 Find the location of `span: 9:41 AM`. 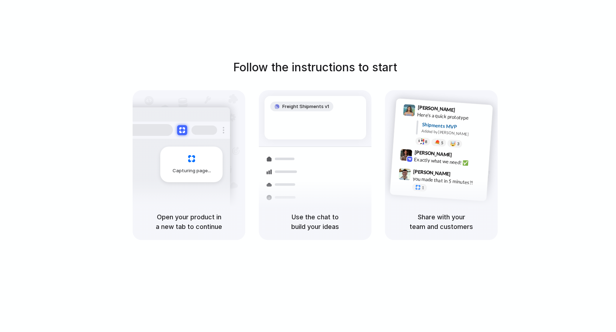

span: 9:41 AM is located at coordinates (465, 111).